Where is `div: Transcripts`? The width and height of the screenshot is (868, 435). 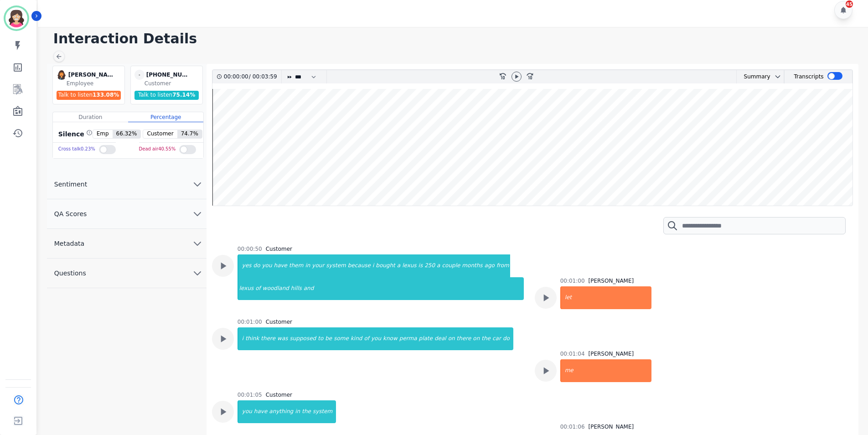
div: Transcripts is located at coordinates (809, 76).